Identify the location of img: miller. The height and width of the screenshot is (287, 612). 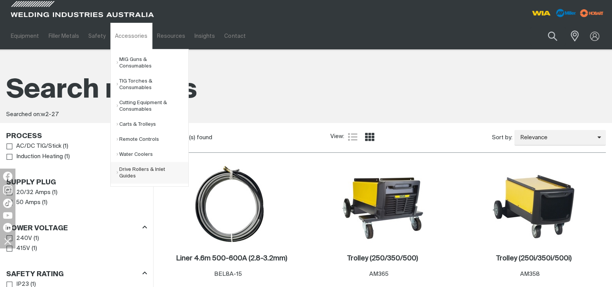
(592, 13).